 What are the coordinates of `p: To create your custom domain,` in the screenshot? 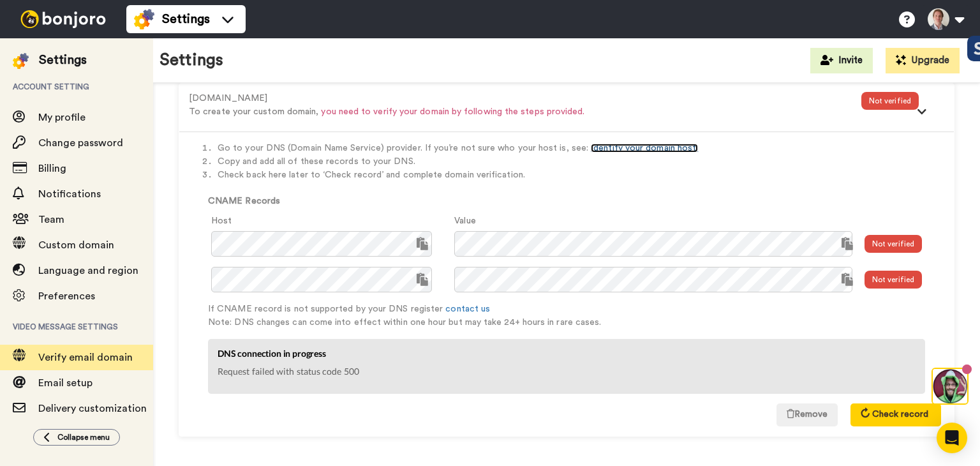 It's located at (525, 112).